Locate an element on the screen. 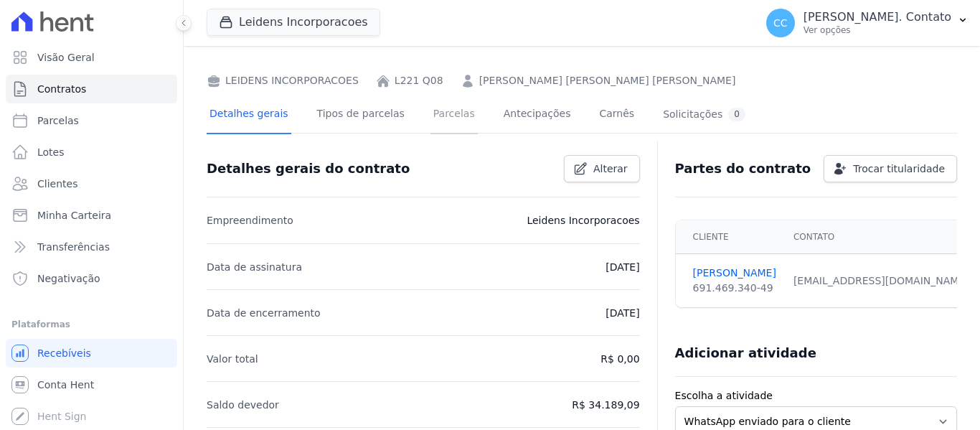 Image resolution: width=980 pixels, height=430 pixels. a: Negativação is located at coordinates (91, 279).